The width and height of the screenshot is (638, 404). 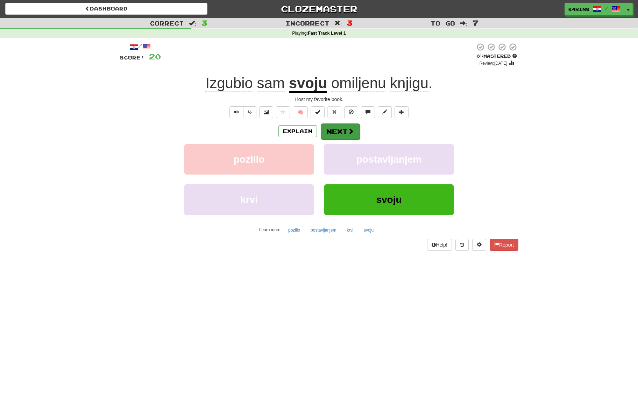 I want to click on button: Report, so click(x=504, y=245).